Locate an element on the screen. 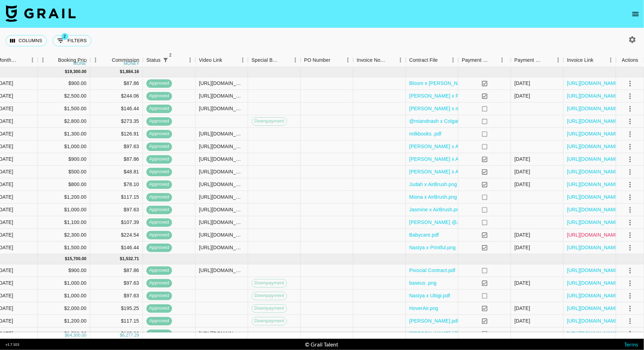  div: https://www.instagram.com/reel/DOL2FxJDXFF/?igsh=dnAyeTliYTQycjl6 is located at coordinates (222, 248).